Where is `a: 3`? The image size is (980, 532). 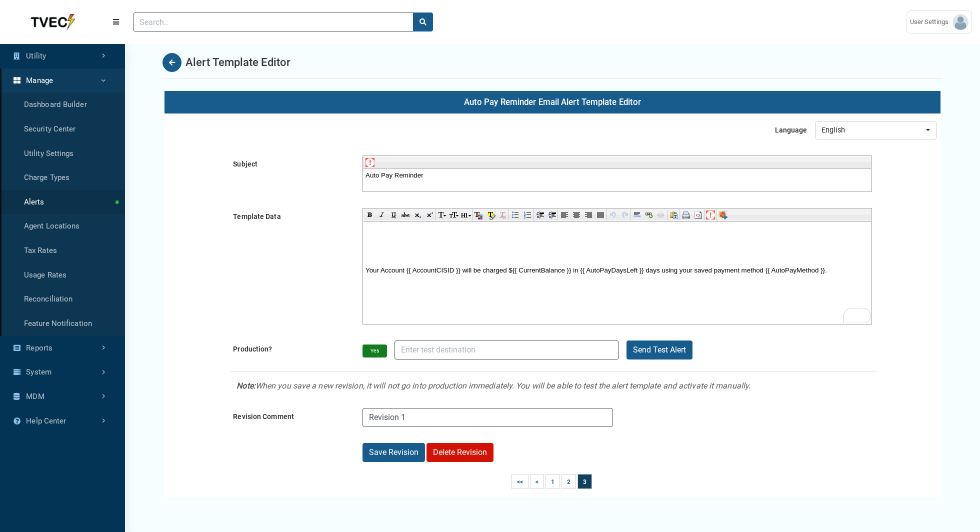
a: 3 is located at coordinates (585, 482).